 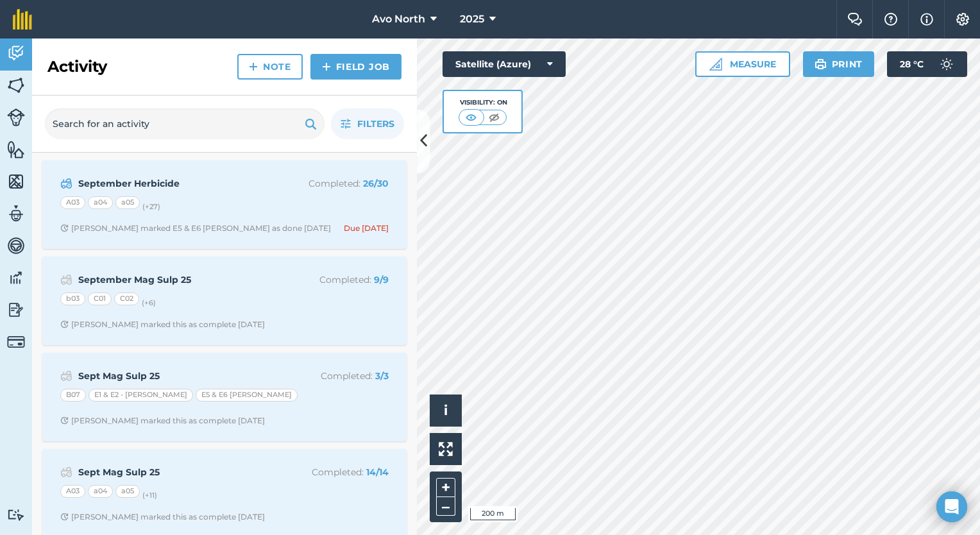 I want to click on span: Avo North, so click(x=399, y=20).